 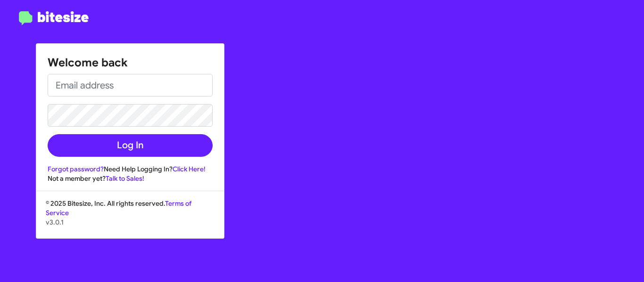 What do you see at coordinates (130, 85) in the screenshot?
I see `input: Email address` at bounding box center [130, 85].